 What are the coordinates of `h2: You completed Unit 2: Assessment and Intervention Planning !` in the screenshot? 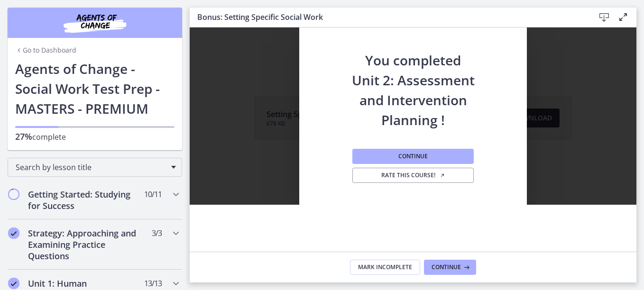 It's located at (413, 80).